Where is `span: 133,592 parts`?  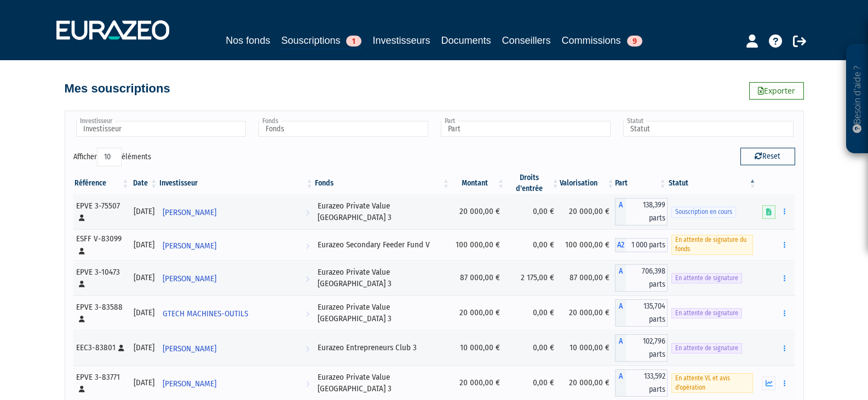
span: 133,592 parts is located at coordinates (647, 383).